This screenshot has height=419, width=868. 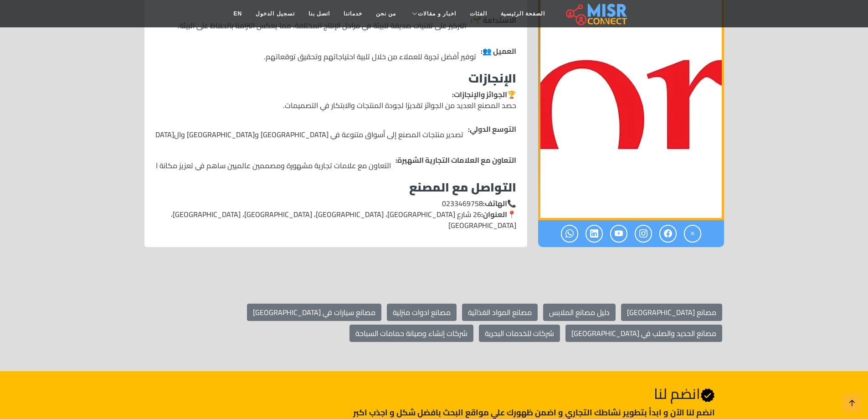 What do you see at coordinates (412, 334) in the screenshot?
I see `a: شركات إنشاء وصيانة حمامات السباحة` at bounding box center [412, 334].